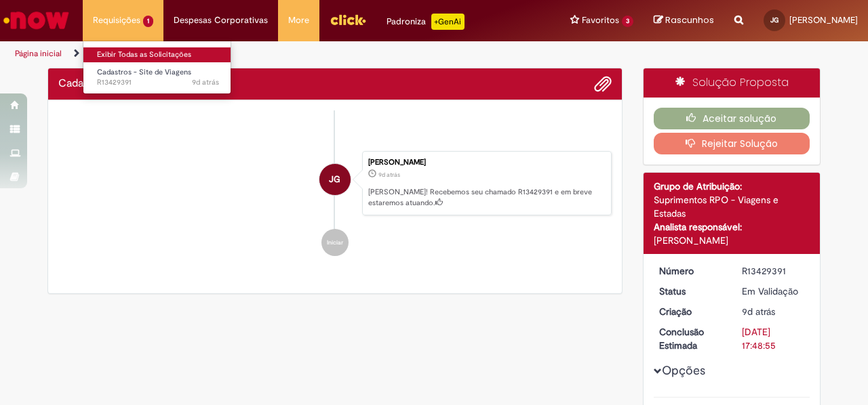  What do you see at coordinates (426, 22) in the screenshot?
I see `div: Padroniza` at bounding box center [426, 22].